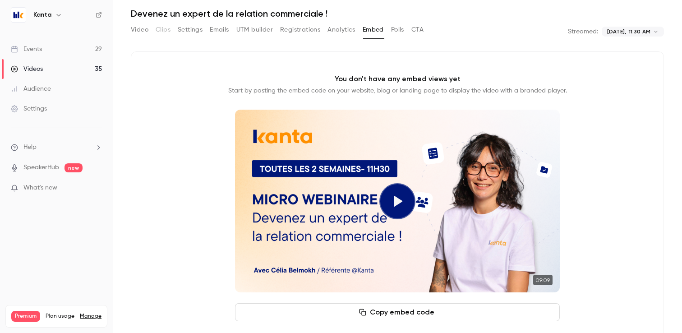  I want to click on h1: Conversations, so click(91, 12).